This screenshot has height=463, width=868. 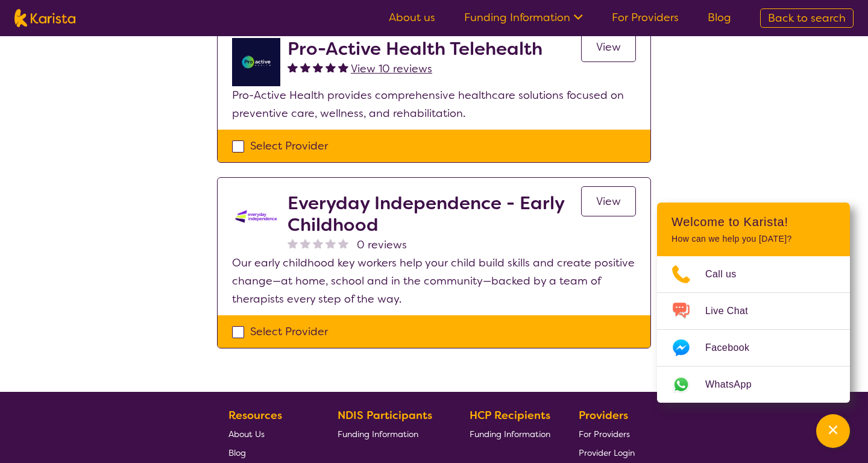 I want to click on b: Providers, so click(x=603, y=415).